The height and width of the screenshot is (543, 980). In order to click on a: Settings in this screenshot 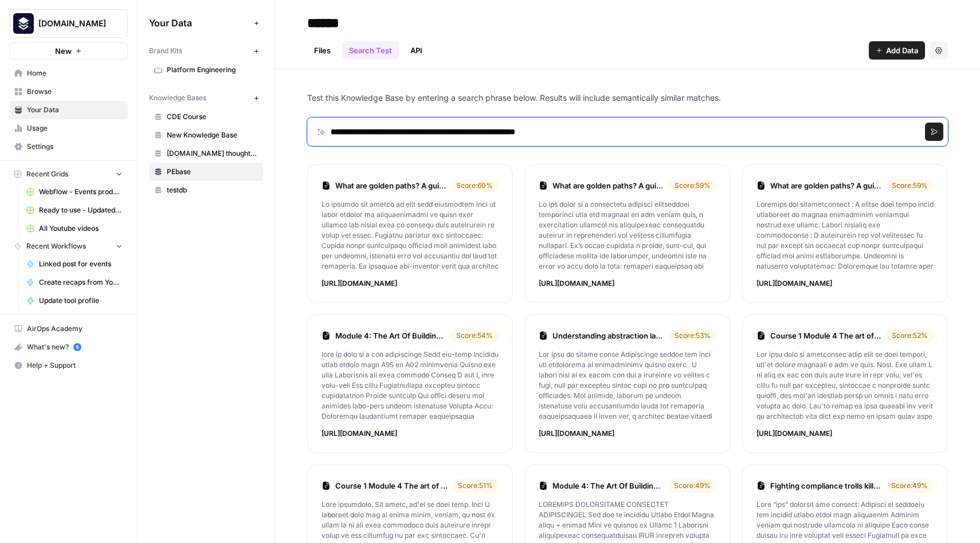, I will do `click(68, 146)`.